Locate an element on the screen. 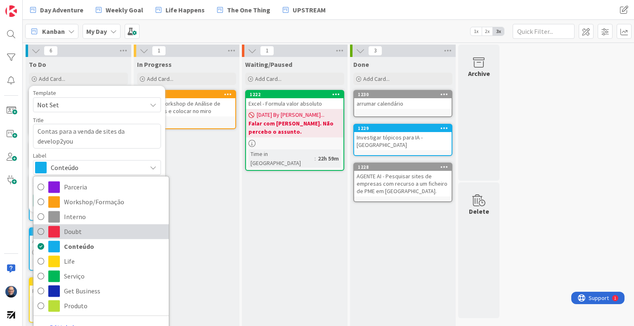 Image resolution: width=634 pixels, height=326 pixels. img: avatar is located at coordinates (11, 315).